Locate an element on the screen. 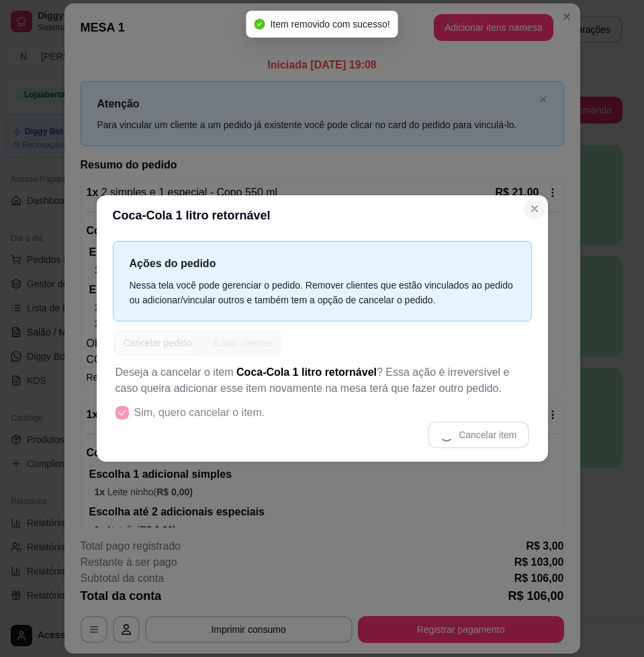 This screenshot has width=644, height=657. p: Ações do pedido is located at coordinates (322, 263).